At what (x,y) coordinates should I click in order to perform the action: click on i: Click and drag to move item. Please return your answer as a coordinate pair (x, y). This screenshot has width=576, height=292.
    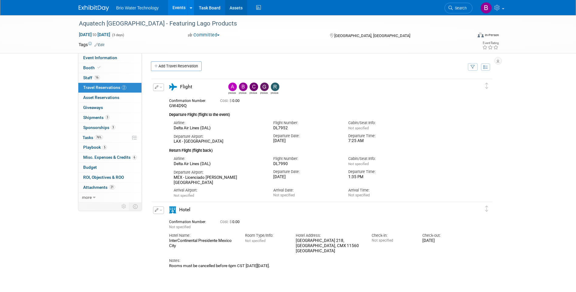
    Looking at the image, I should click on (486, 86).